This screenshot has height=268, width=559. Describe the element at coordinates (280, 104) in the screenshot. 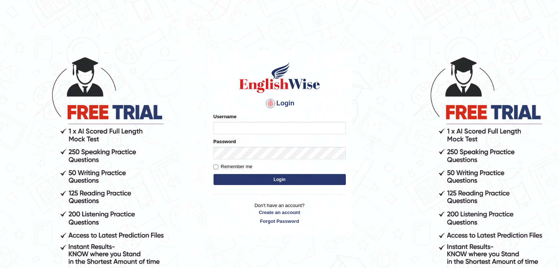

I see `h4: Login` at that location.